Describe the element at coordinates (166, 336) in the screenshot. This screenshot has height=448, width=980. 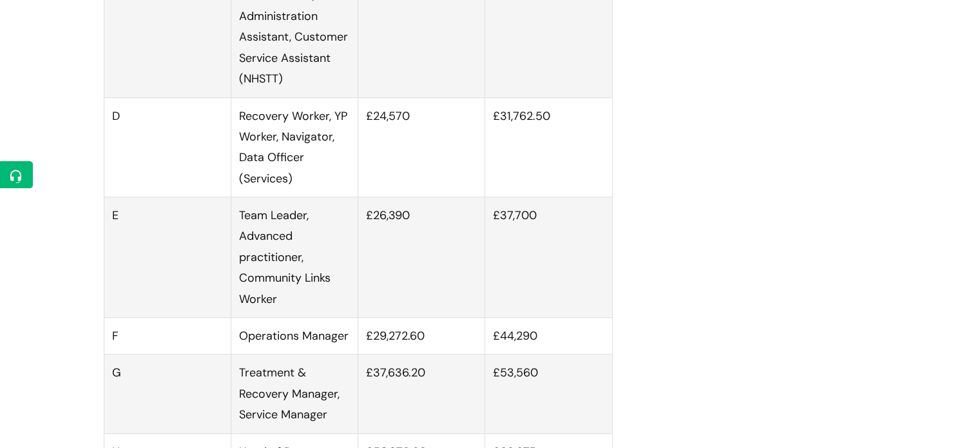
I see `td: F` at that location.